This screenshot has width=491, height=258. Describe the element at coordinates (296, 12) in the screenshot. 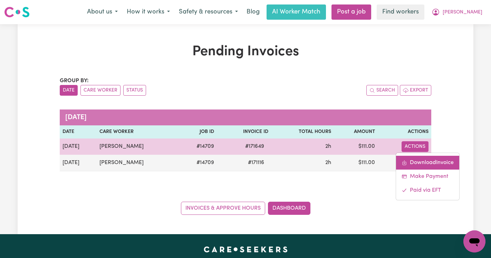

I see `a: AI Worker Match` at that location.